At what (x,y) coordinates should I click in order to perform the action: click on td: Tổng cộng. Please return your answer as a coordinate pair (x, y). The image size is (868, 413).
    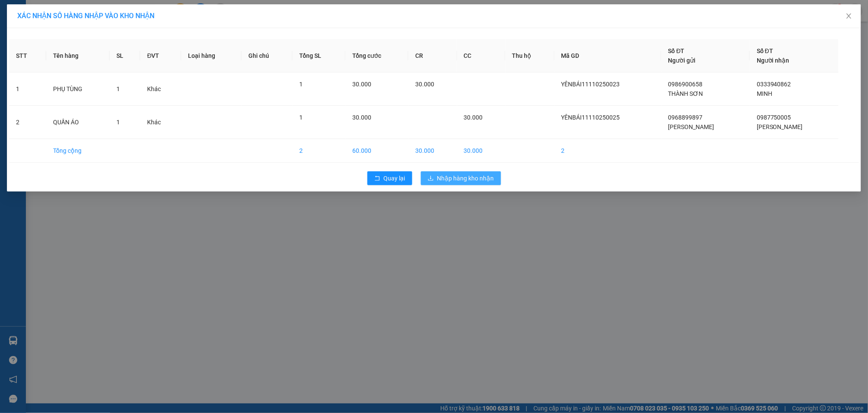
    Looking at the image, I should click on (78, 151).